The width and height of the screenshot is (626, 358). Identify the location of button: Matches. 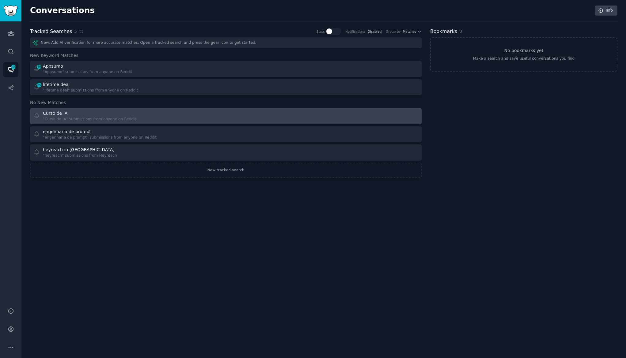
(412, 32).